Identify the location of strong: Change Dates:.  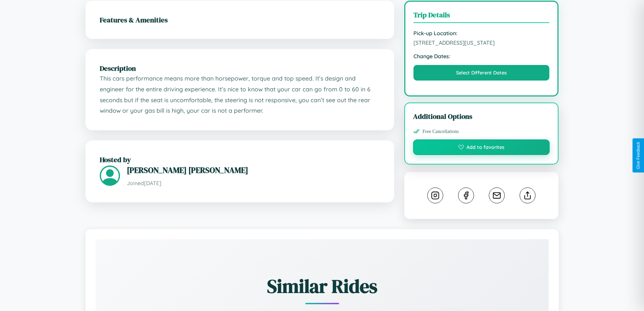
(481, 56).